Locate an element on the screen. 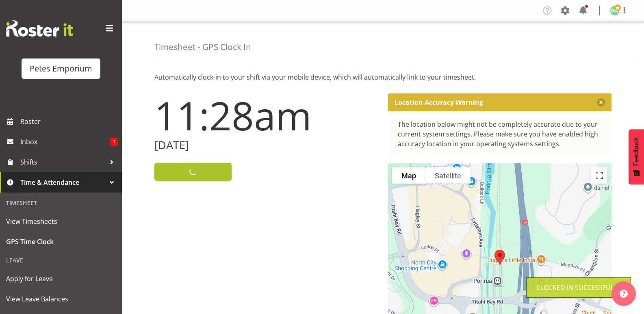  div: Leave is located at coordinates (61, 260).